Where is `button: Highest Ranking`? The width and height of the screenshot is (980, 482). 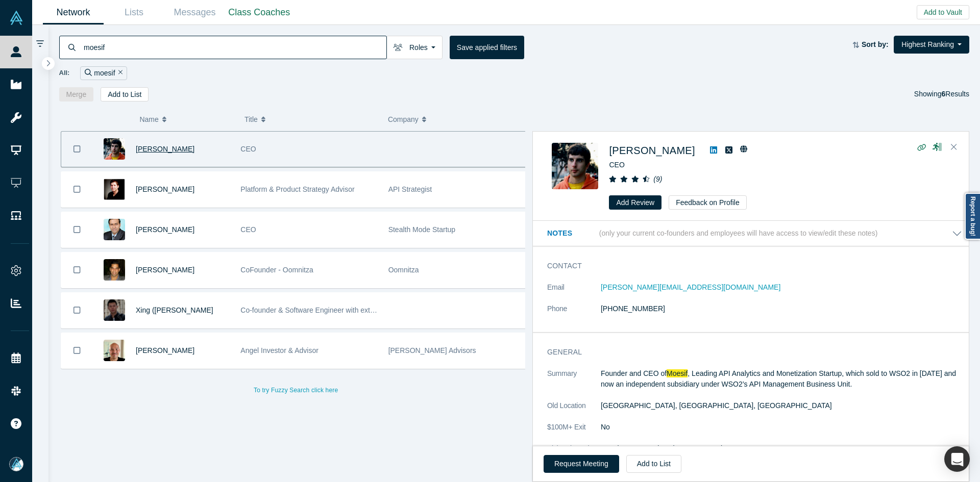
button: Highest Ranking is located at coordinates (932, 45).